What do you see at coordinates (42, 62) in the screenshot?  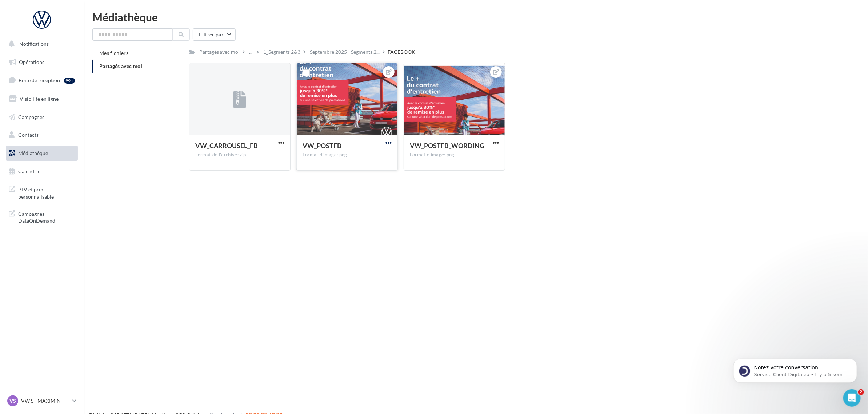 I see `a: Opérations` at bounding box center [42, 62].